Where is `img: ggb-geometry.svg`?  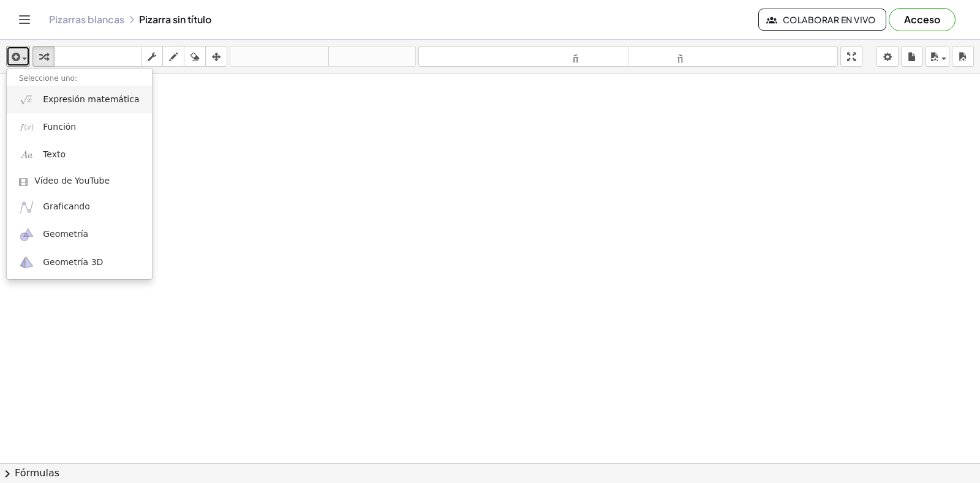
img: ggb-geometry.svg is located at coordinates (27, 234).